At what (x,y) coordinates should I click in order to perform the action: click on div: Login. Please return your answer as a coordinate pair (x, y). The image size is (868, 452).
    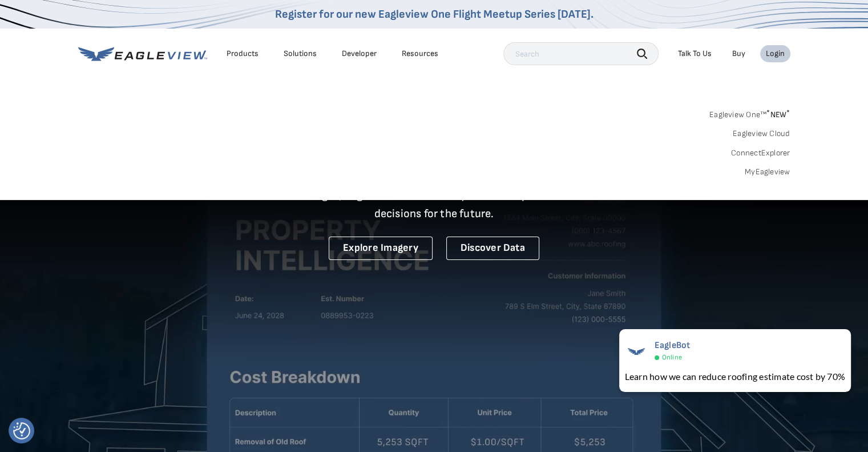
    Looking at the image, I should click on (775, 54).